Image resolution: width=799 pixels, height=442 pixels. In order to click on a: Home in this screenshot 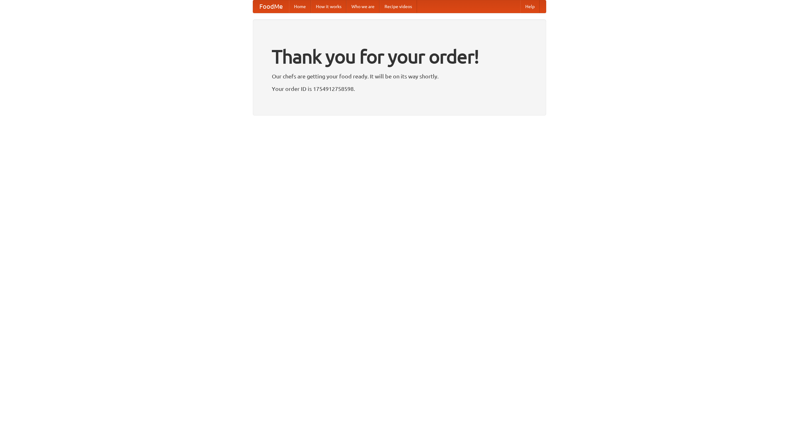, I will do `click(300, 7)`.